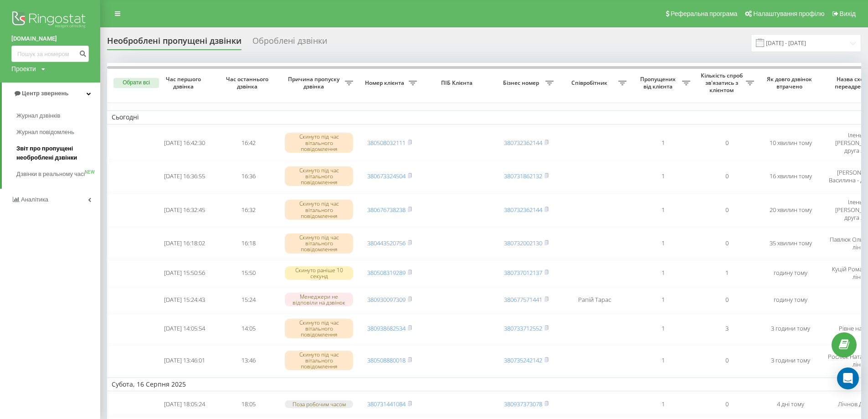 The height and width of the screenshot is (419, 868). What do you see at coordinates (523, 299) in the screenshot?
I see `a: 380677571441` at bounding box center [523, 299].